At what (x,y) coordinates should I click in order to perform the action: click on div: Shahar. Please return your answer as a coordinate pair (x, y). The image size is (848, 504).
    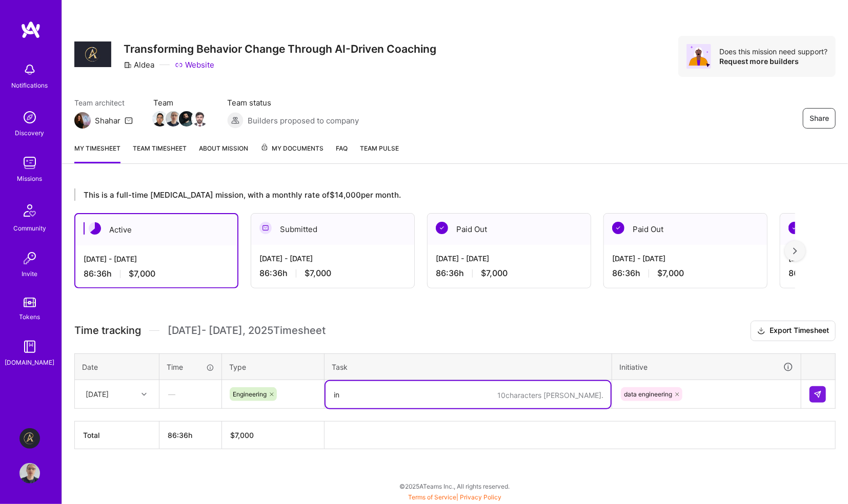
    Looking at the image, I should click on (108, 120).